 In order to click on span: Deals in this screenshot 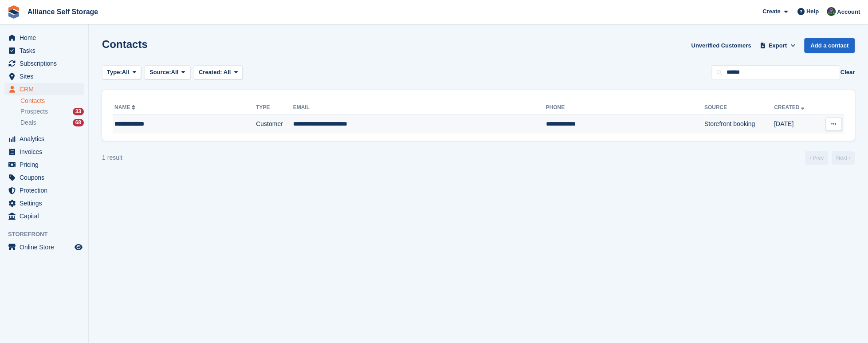, I will do `click(28, 122)`.